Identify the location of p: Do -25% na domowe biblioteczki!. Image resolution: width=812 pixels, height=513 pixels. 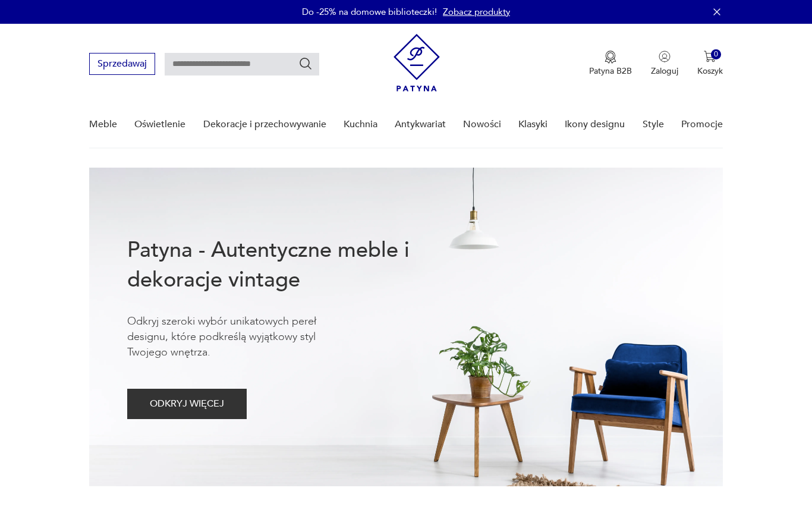
(369, 12).